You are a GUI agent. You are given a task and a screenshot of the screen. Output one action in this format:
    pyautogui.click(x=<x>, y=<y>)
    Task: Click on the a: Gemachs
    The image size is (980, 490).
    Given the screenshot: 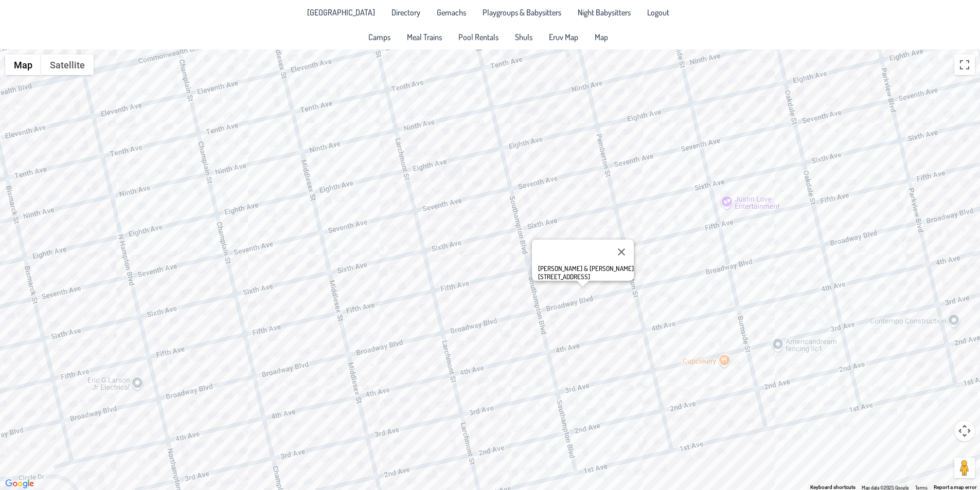 What is the action you would take?
    pyautogui.click(x=451, y=12)
    